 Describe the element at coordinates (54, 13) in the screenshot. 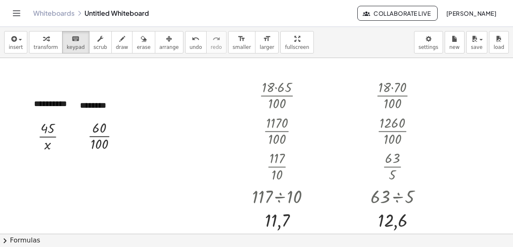

I see `a: Whiteboards` at that location.